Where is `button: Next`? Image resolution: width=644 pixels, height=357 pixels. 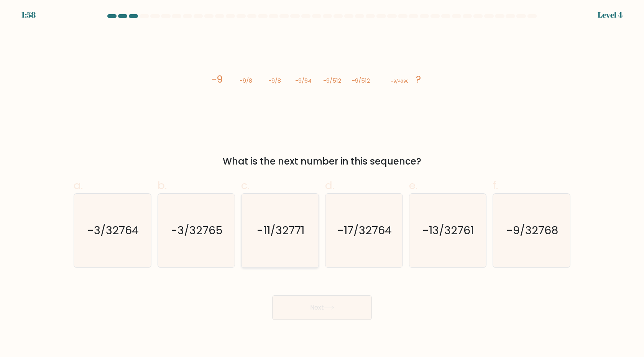 button: Next is located at coordinates (322, 308).